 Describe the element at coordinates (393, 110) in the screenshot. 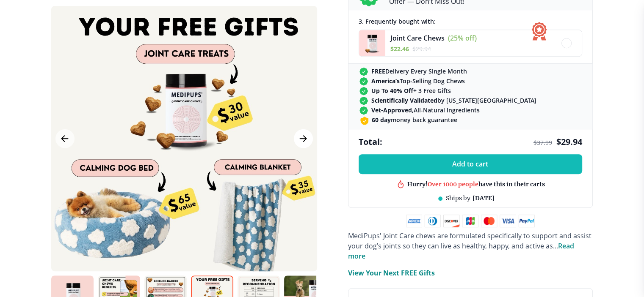

I see `strong: Vet-Approved,` at that location.